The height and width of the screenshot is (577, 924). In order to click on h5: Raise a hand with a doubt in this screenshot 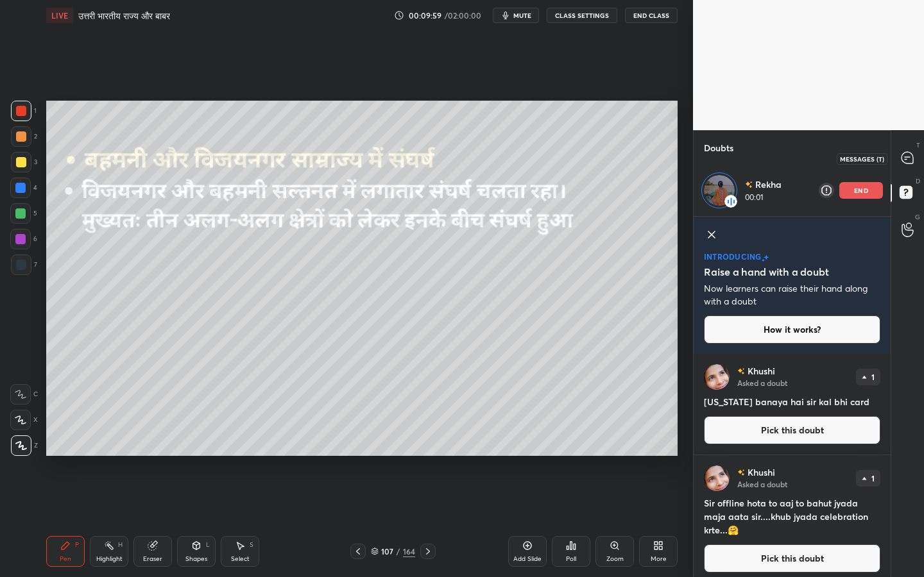, I will do `click(766, 272)`.